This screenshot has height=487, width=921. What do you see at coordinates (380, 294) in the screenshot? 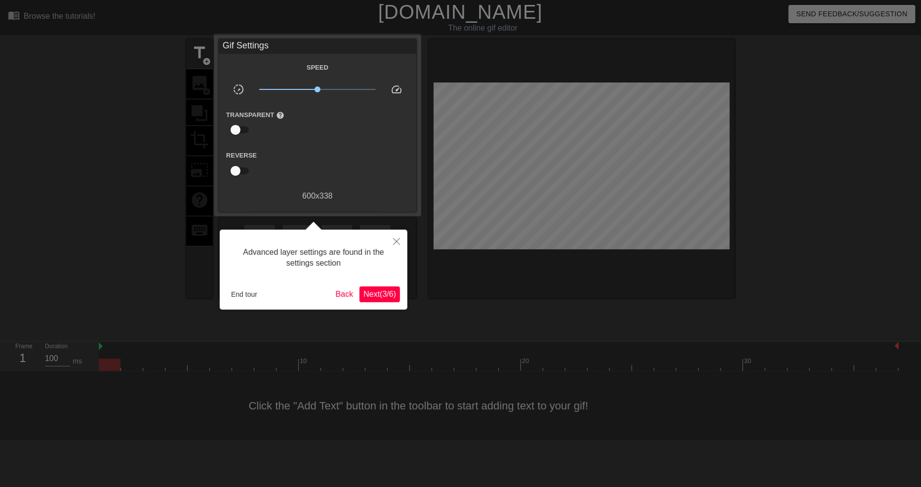
I see `span: Next ( 3 / 6 )` at bounding box center [380, 294].